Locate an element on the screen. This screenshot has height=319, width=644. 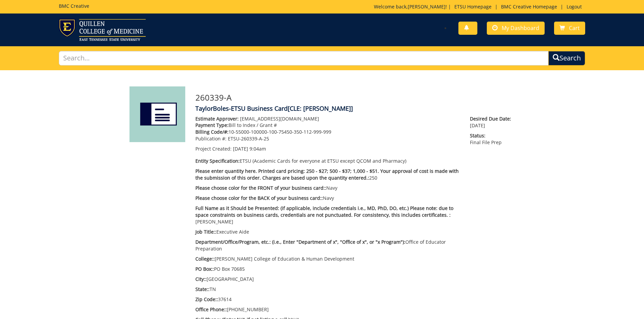
p: TN is located at coordinates (328, 289).